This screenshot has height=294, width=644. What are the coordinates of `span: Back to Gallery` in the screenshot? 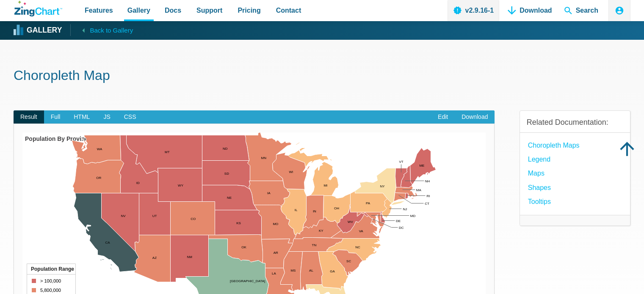 It's located at (111, 31).